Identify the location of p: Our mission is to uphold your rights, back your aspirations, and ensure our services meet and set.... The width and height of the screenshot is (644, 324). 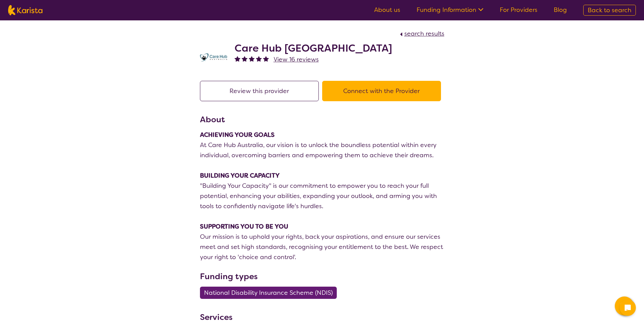
(322, 247).